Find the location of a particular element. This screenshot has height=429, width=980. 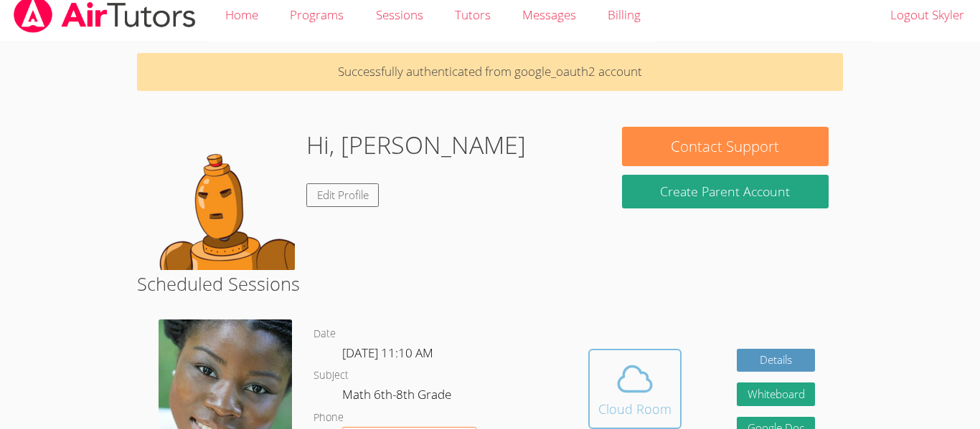

span: Messages is located at coordinates (549, 14).